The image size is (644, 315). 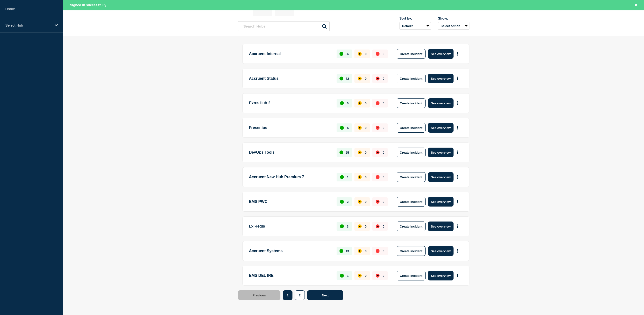 I want to click on p: Accruent Internal, so click(x=290, y=54).